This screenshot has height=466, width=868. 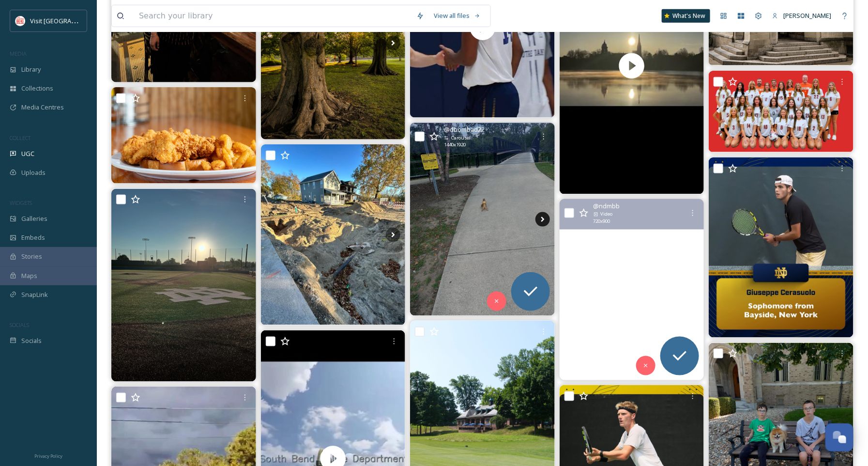 What do you see at coordinates (20, 325) in the screenshot?
I see `span: SOCIALS` at bounding box center [20, 325].